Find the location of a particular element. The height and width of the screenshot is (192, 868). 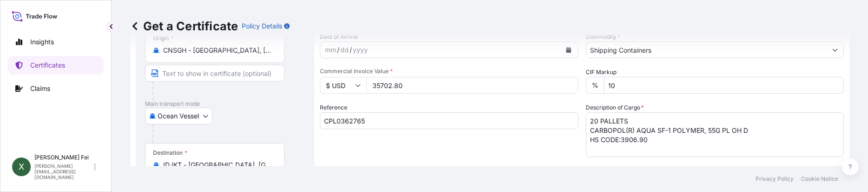

input: Text to appear on certificate is located at coordinates (215, 73).